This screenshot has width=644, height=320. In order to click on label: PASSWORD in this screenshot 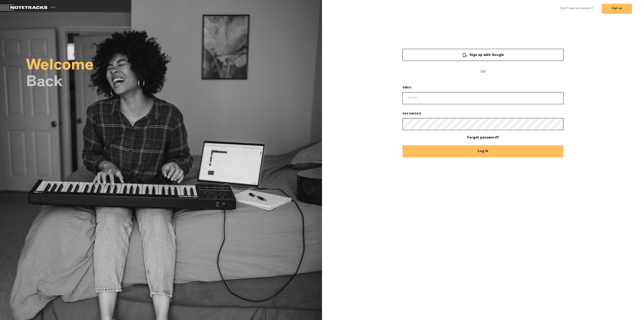, I will do `click(415, 114)`.